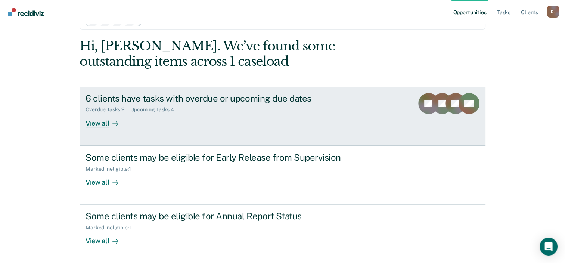  Describe the element at coordinates (282, 116) in the screenshot. I see `a: 6 clients have tasks with overdue or upcoming due datesOverdue Tasks:2Upcoming Tasks:4View all` at that location.